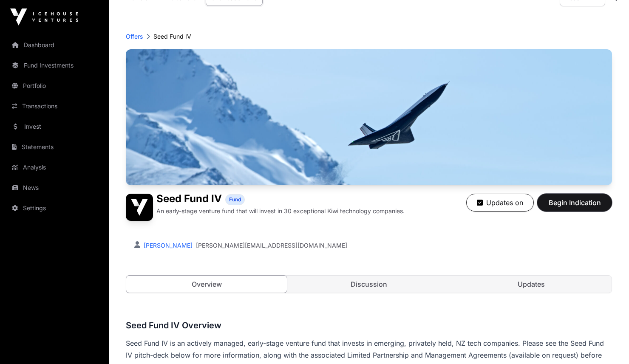  What do you see at coordinates (189, 199) in the screenshot?
I see `h1: Seed Fund IV` at bounding box center [189, 199].